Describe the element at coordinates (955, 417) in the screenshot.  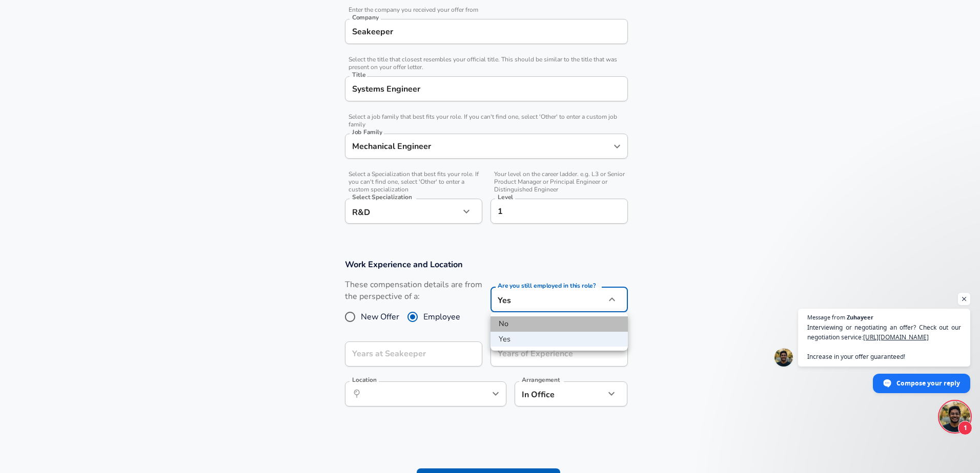
I see `div: Open chat` at that location.